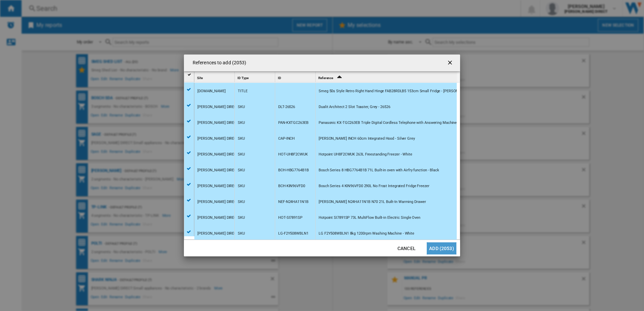 Image resolution: width=644 pixels, height=311 pixels. What do you see at coordinates (442, 249) in the screenshot?
I see `button: Add (2053)` at bounding box center [442, 249].